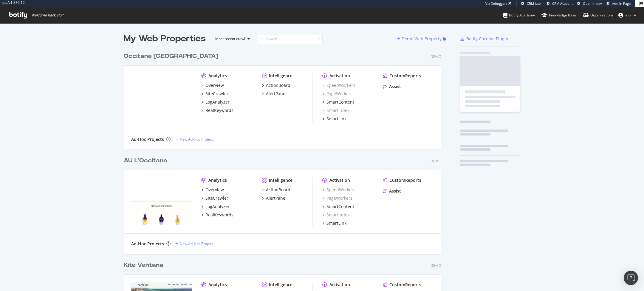 This screenshot has width=644, height=291. Describe the element at coordinates (622, 4) in the screenshot. I see `span: Admin Page` at that location.